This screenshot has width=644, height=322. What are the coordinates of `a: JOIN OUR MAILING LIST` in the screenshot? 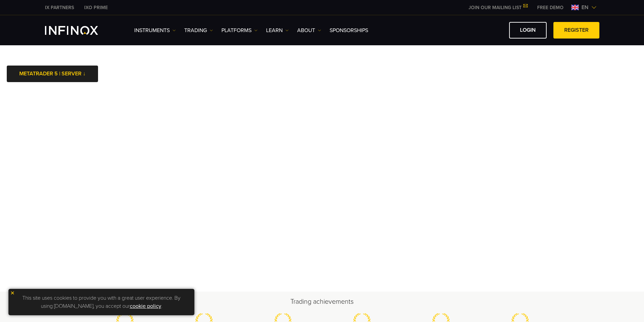 It's located at (498, 8).